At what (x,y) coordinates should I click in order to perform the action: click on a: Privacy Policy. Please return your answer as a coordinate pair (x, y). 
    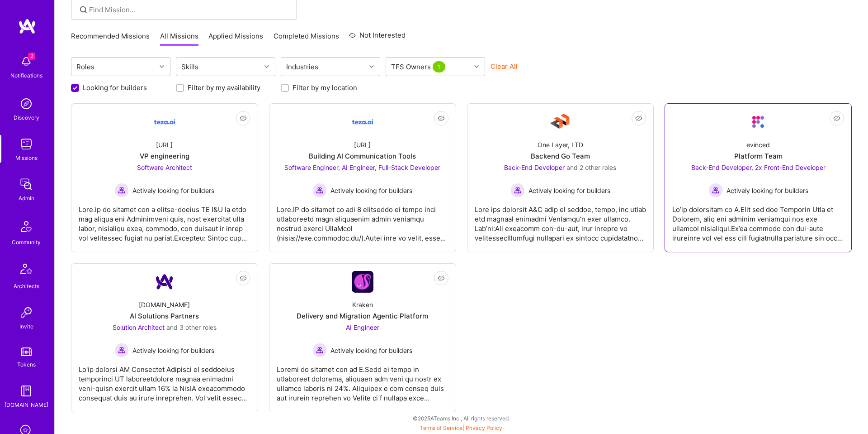
    Looking at the image, I should click on (484, 427).